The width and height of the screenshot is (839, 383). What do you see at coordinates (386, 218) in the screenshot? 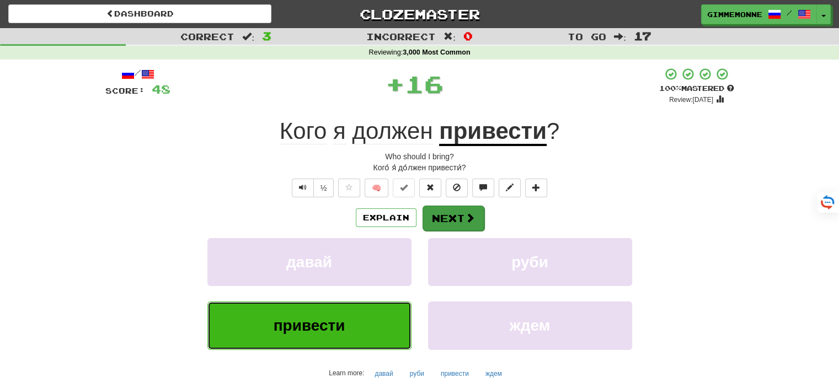
I see `button: Explain` at bounding box center [386, 218].